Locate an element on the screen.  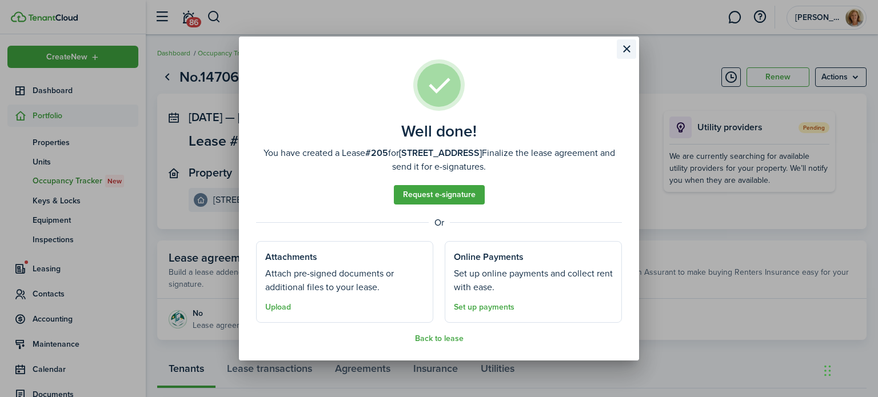
div: Drag is located at coordinates (827, 371).